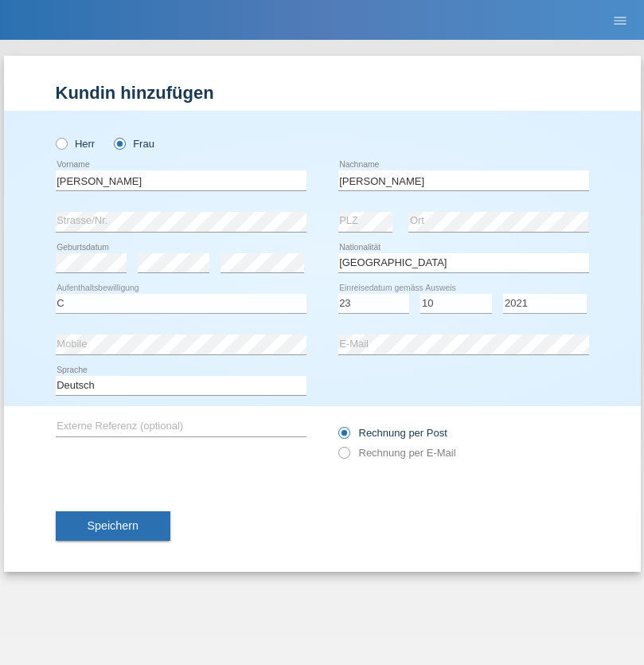  What do you see at coordinates (61, 142) in the screenshot?
I see `input: Herr` at bounding box center [61, 142].